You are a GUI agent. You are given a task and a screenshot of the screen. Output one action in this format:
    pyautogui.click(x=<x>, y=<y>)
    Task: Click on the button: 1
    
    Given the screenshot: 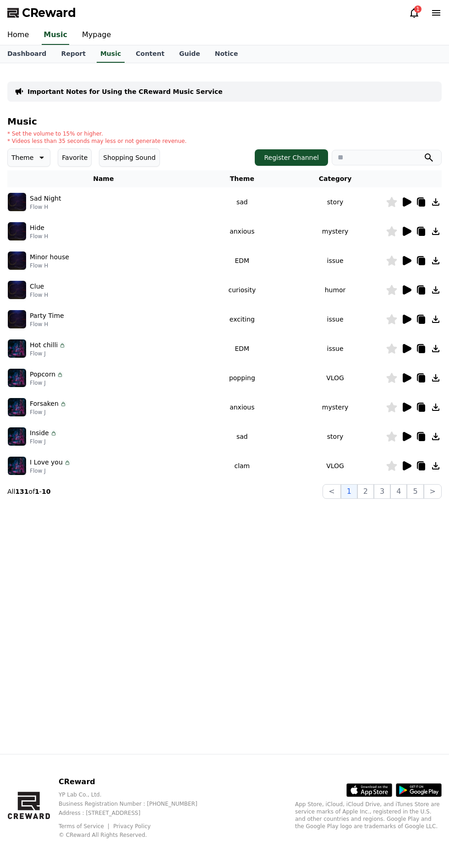 What is the action you would take?
    pyautogui.click(x=349, y=492)
    